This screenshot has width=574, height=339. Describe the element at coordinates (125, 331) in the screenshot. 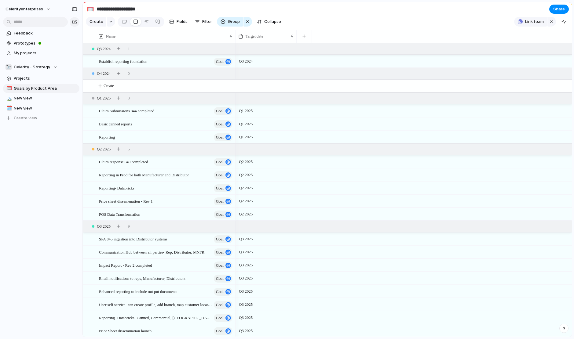

I see `span: Price Sheet dissemination launch` at that location.